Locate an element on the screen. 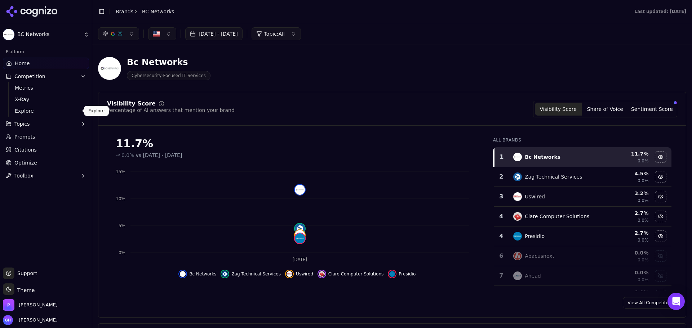  button: Show abacusnext data is located at coordinates (660, 256).